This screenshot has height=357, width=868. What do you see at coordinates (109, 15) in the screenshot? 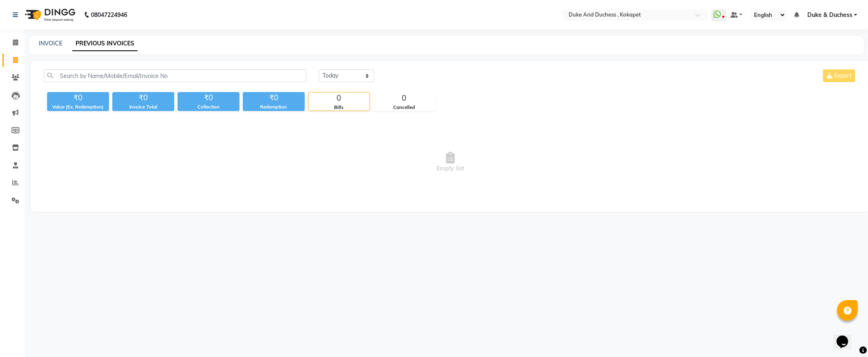
I see `b: 08047224946` at bounding box center [109, 15].